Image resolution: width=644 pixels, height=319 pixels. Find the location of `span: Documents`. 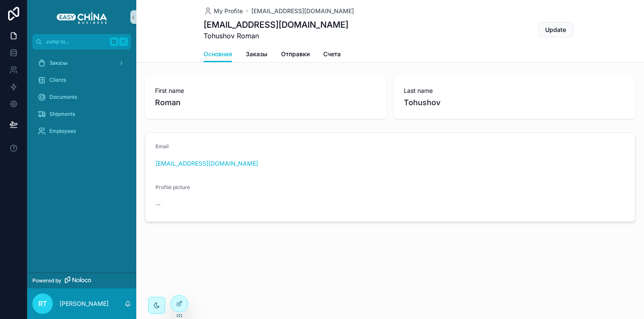

span: Documents is located at coordinates (63, 97).